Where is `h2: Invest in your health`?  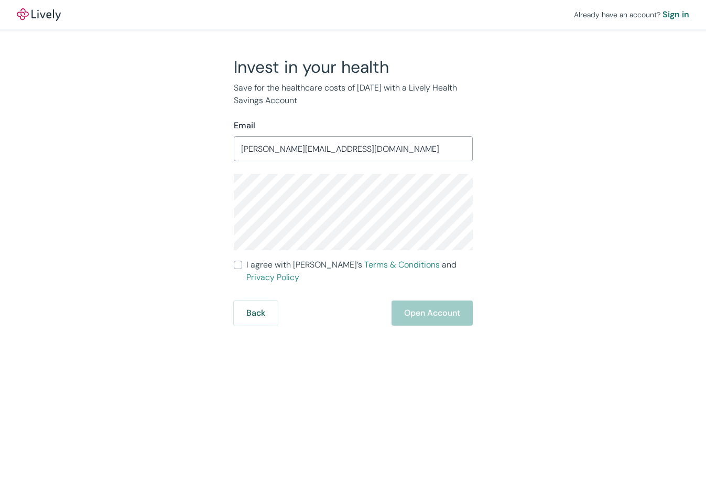 h2: Invest in your health is located at coordinates (353, 67).